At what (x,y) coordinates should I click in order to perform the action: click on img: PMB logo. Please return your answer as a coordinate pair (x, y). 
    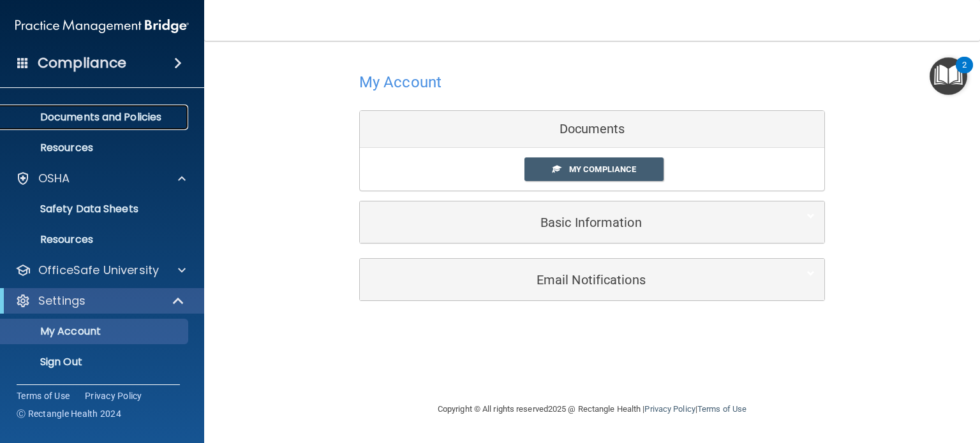
    Looking at the image, I should click on (102, 26).